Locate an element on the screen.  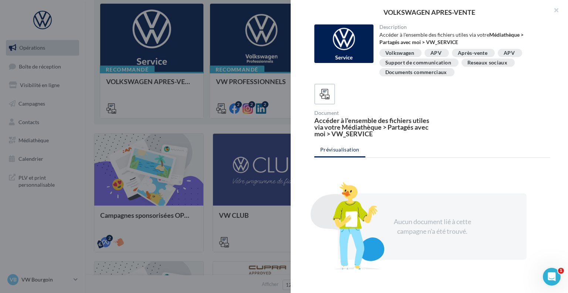
div: Support de communication is located at coordinates (418, 63).